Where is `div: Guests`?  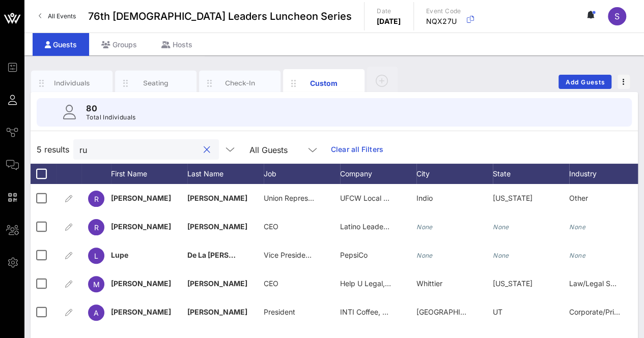
div: Guests is located at coordinates (61, 44).